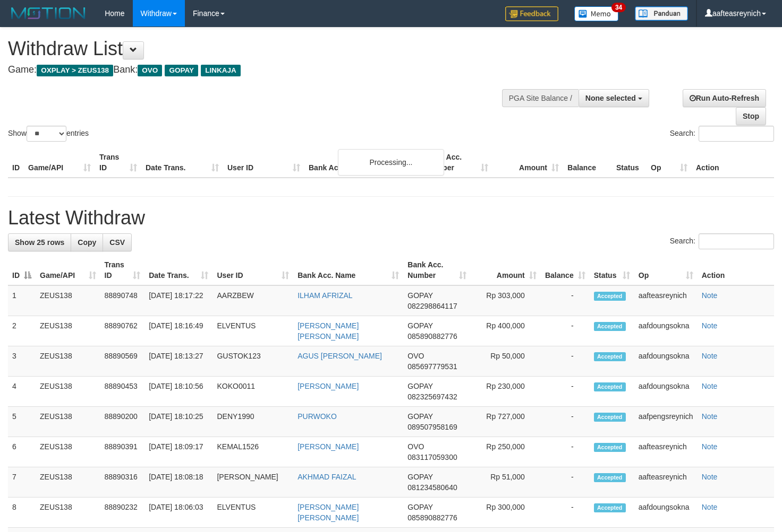 The height and width of the screenshot is (532, 782). Describe the element at coordinates (16, 162) in the screenshot. I see `th: ID` at that location.